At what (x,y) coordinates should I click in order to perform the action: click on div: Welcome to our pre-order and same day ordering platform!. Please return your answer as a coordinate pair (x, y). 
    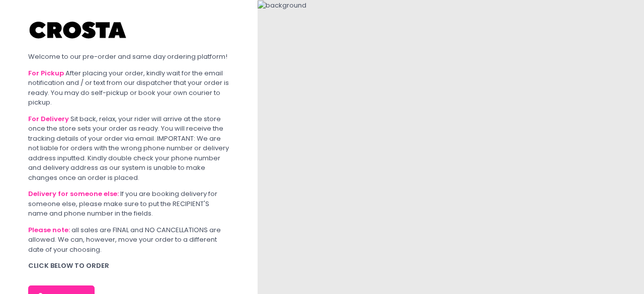
    Looking at the image, I should click on (129, 57).